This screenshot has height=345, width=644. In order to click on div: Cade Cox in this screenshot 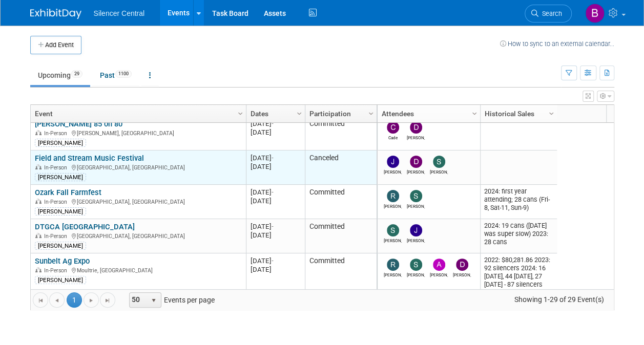, I will do `click(392, 137)`.